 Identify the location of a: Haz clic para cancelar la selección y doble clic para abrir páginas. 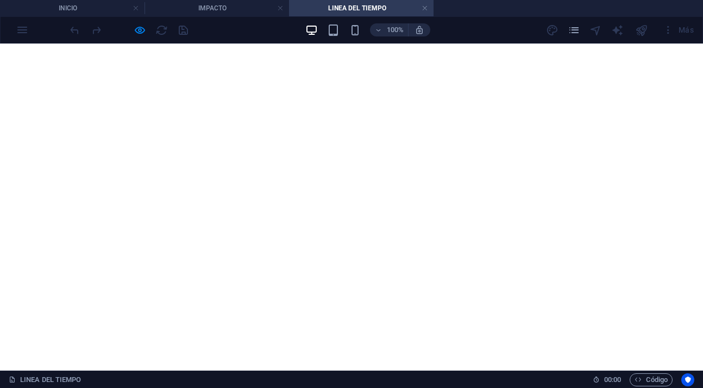
(45, 379).